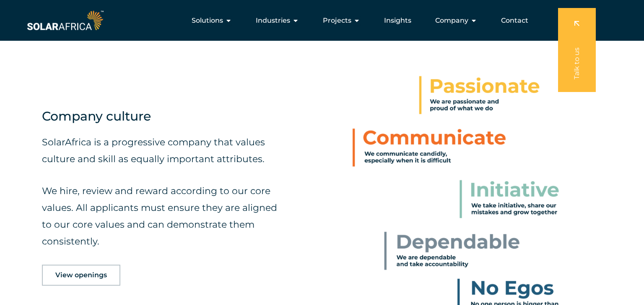 The width and height of the screenshot is (644, 305). What do you see at coordinates (320, 20) in the screenshot?
I see `nav: Menu` at bounding box center [320, 20].